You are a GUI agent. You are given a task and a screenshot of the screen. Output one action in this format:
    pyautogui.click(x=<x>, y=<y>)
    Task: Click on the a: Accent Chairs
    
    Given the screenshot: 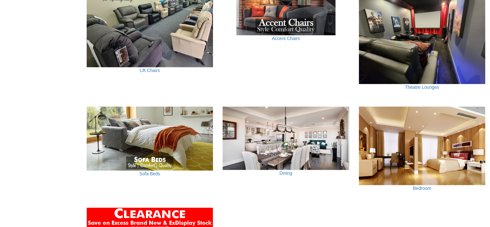 What is the action you would take?
    pyautogui.click(x=286, y=38)
    